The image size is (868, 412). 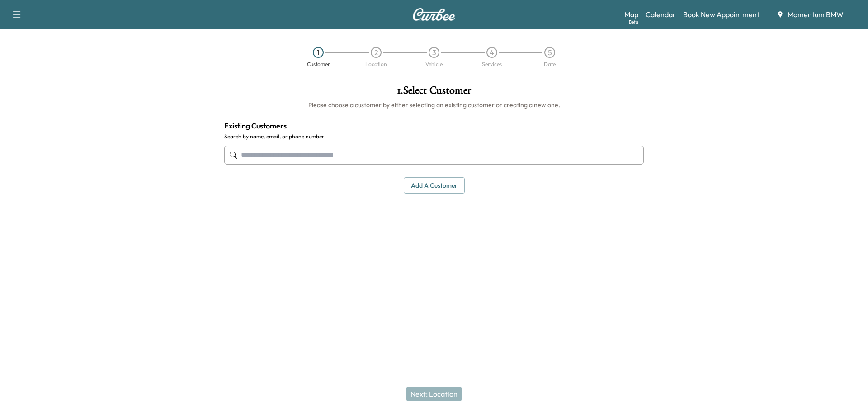 What do you see at coordinates (434, 137) in the screenshot?
I see `label: Search by name, email, or phone number` at bounding box center [434, 137].